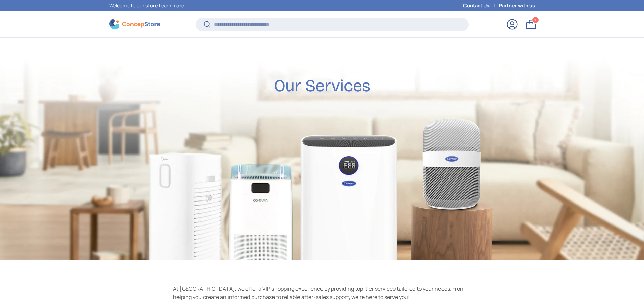  Describe the element at coordinates (134, 24) in the screenshot. I see `img: ConcepStore` at that location.